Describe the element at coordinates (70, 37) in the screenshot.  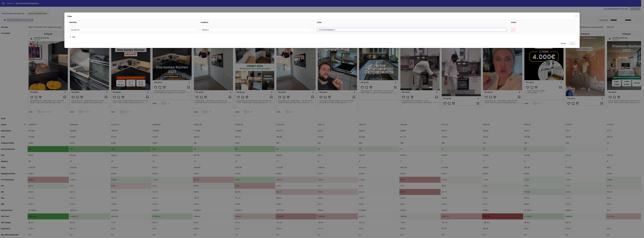
I see `span: plus` at that location.